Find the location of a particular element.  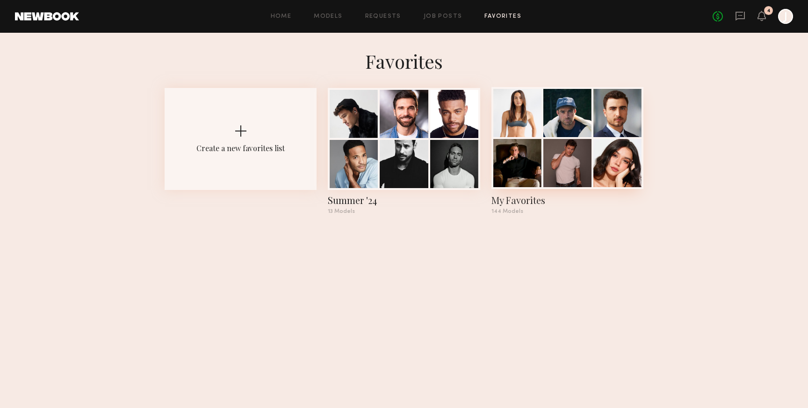

a: Home is located at coordinates (281, 16).